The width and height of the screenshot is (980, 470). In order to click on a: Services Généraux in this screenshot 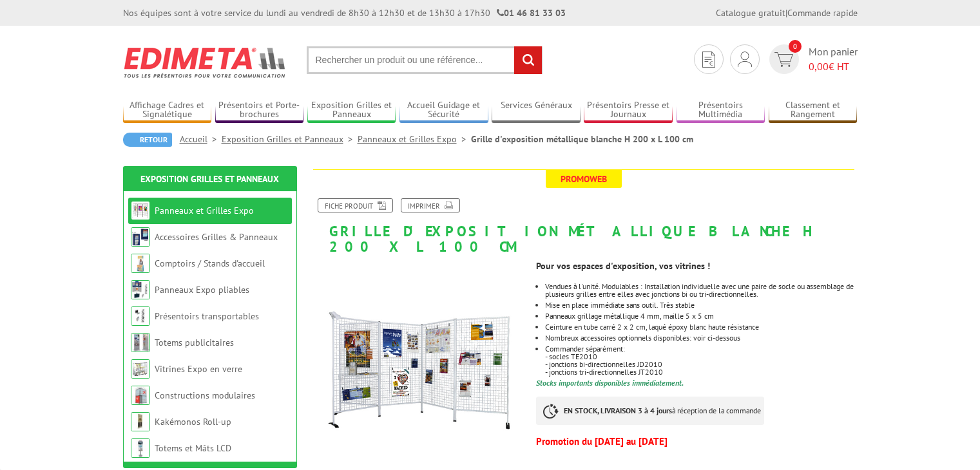, I will do `click(536, 110)`.